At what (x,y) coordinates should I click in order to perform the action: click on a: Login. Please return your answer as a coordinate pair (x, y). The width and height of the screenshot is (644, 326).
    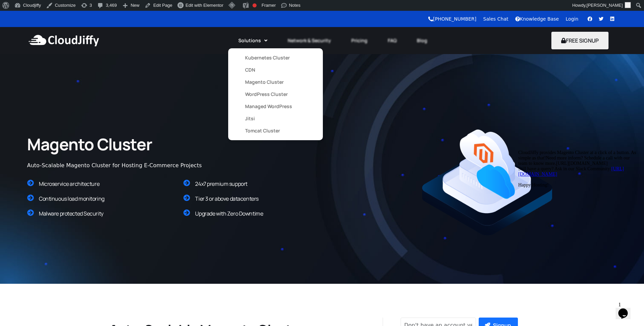
    Looking at the image, I should click on (572, 19).